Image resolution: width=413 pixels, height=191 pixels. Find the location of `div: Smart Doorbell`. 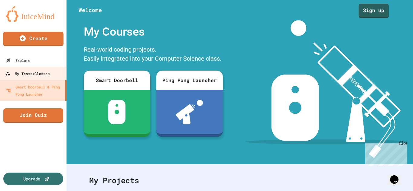

div: Smart Doorbell is located at coordinates (117, 80).